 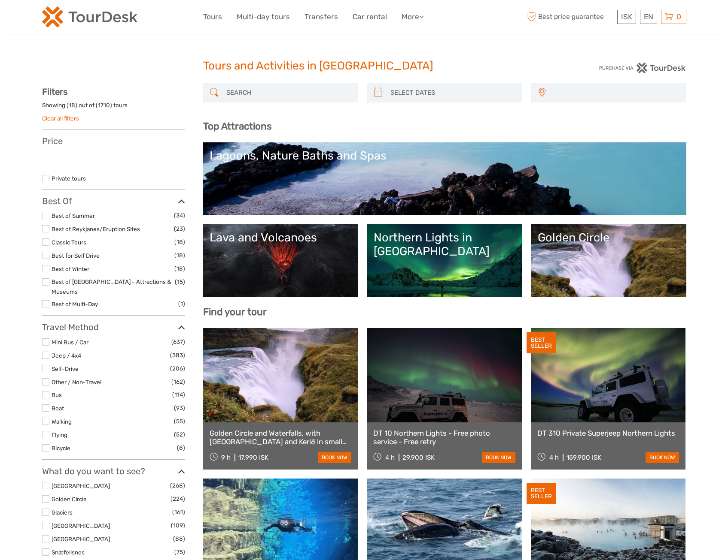 What do you see at coordinates (212, 17) in the screenshot?
I see `a: Tours` at bounding box center [212, 17].